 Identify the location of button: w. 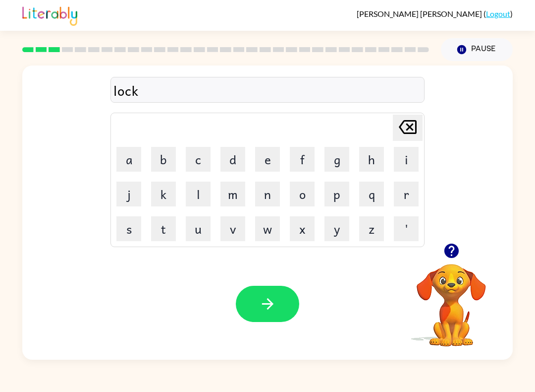
(268, 228).